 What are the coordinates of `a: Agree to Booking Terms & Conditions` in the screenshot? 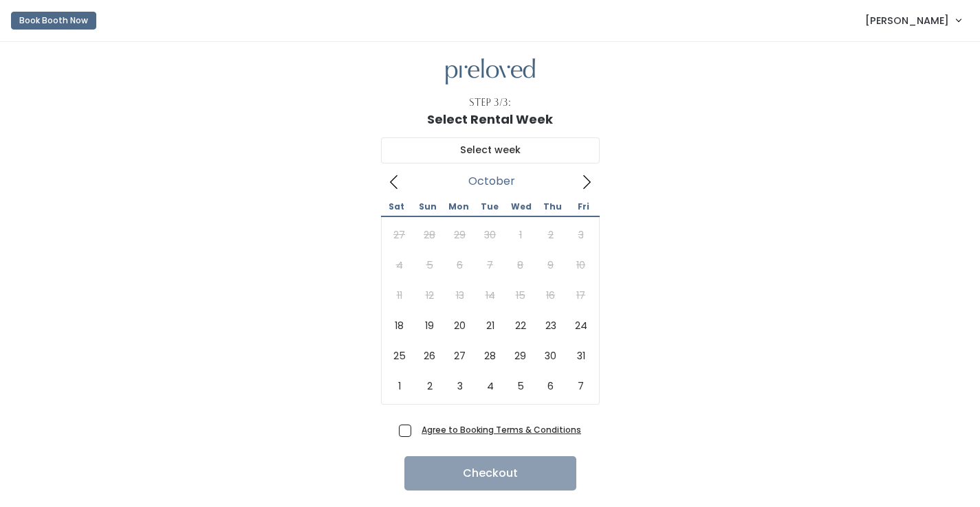 It's located at (501, 430).